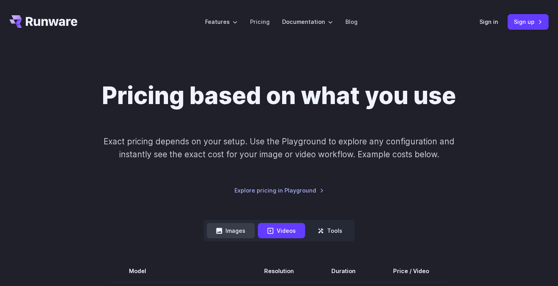 The height and width of the screenshot is (286, 558). What do you see at coordinates (43, 21) in the screenshot?
I see `a: Go to /` at bounding box center [43, 21].